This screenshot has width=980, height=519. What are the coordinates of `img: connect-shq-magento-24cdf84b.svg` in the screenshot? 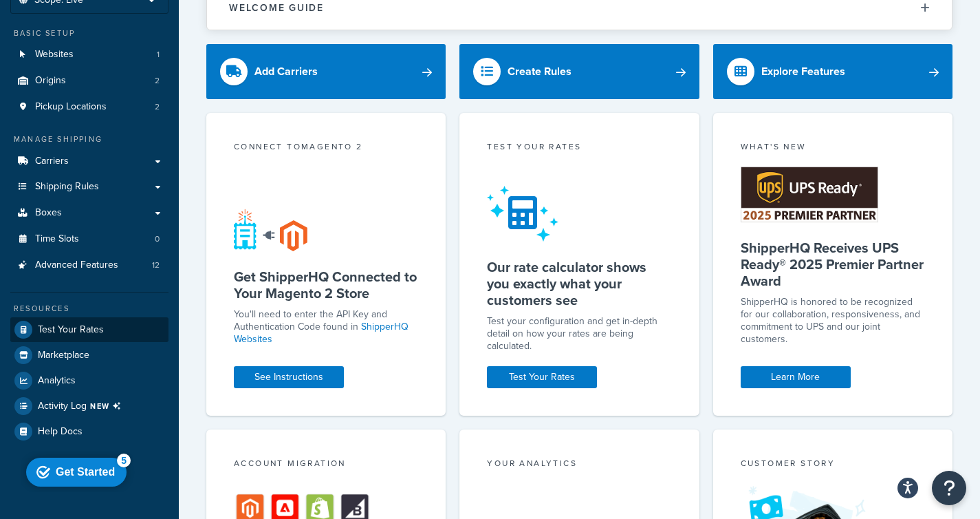 It's located at (271, 230).